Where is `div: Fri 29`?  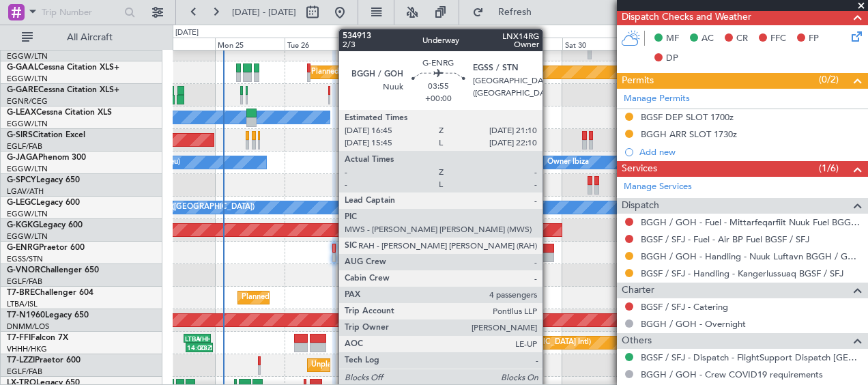 div: Fri 29 is located at coordinates (527, 44).